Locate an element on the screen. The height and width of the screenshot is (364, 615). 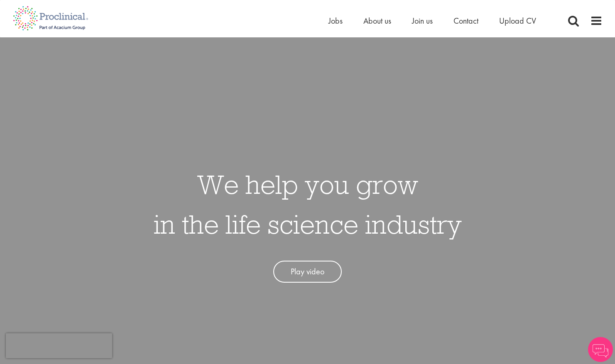
img: Chatbot is located at coordinates (601, 350).